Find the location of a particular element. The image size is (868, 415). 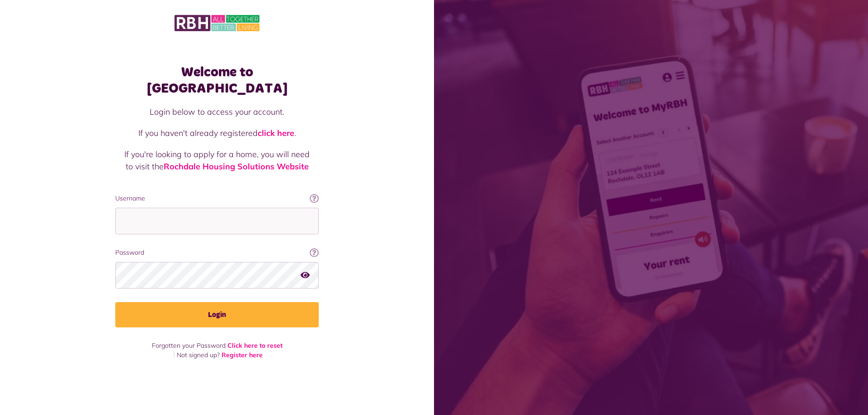

a: Rochdale Housing Solutions Website is located at coordinates (236, 166).